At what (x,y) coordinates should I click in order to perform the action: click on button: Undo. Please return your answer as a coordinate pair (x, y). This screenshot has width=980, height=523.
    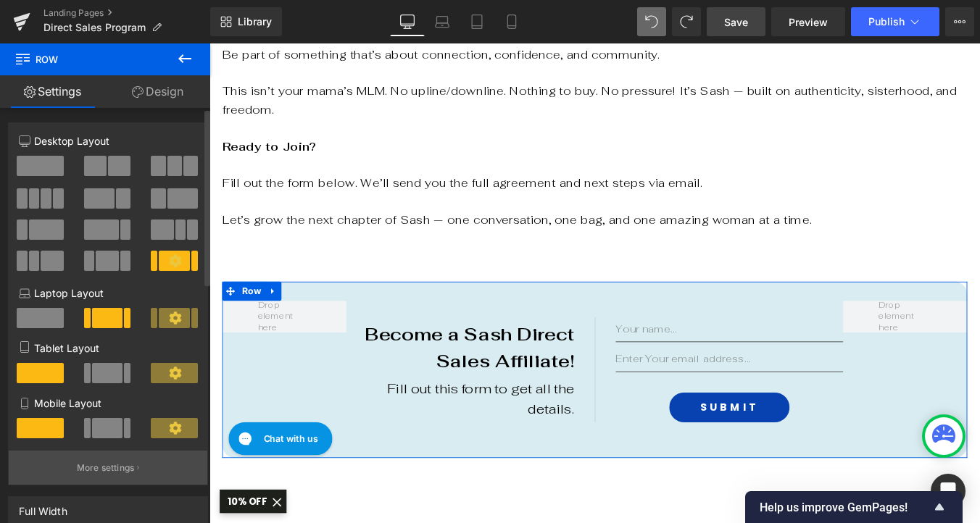
    Looking at the image, I should click on (651, 22).